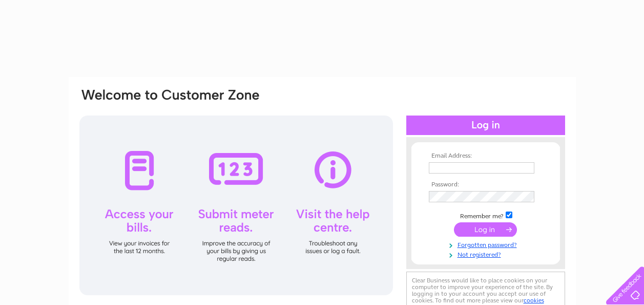 The width and height of the screenshot is (644, 305). What do you see at coordinates (485, 229) in the screenshot?
I see `input: Submit` at bounding box center [485, 229].